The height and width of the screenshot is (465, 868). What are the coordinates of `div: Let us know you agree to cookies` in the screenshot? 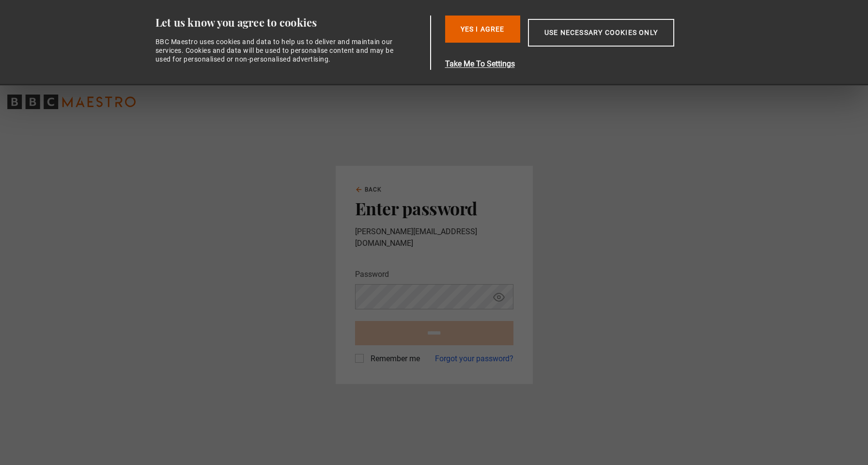 It's located at (291, 22).